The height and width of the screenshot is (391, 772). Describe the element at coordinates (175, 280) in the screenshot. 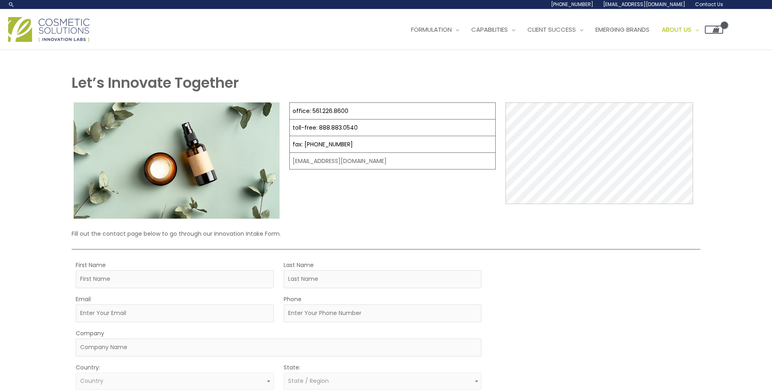

I see `input: First Name` at that location.